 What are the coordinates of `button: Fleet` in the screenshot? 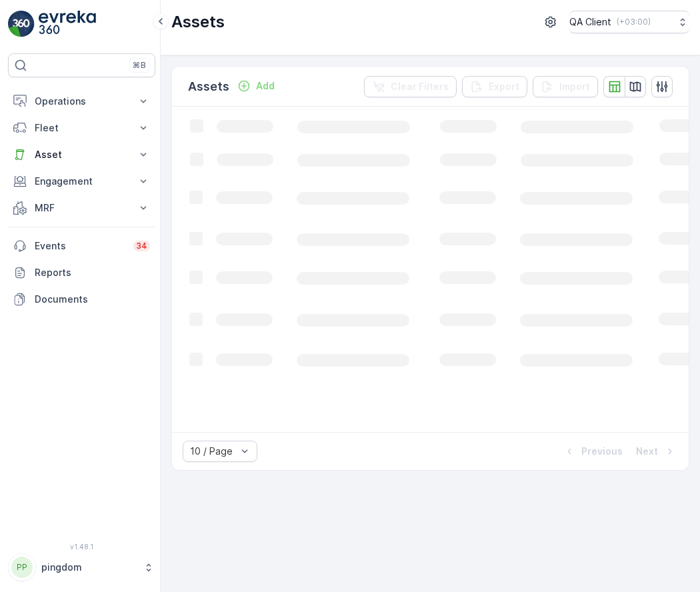 It's located at (81, 128).